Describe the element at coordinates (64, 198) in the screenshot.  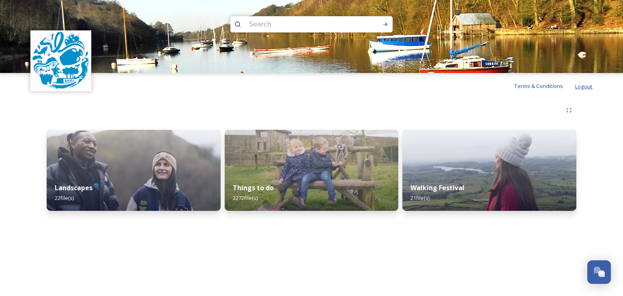
I see `span: 22 file(s)` at that location.